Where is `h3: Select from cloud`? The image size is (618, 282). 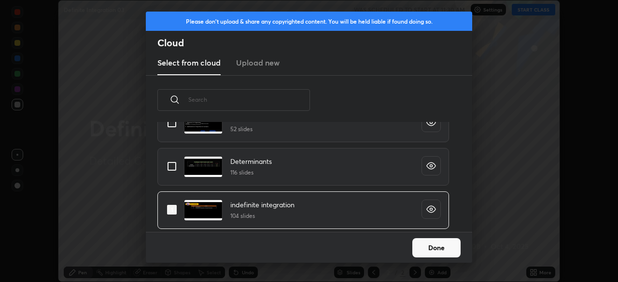
h3: Select from cloud is located at coordinates (189, 63).